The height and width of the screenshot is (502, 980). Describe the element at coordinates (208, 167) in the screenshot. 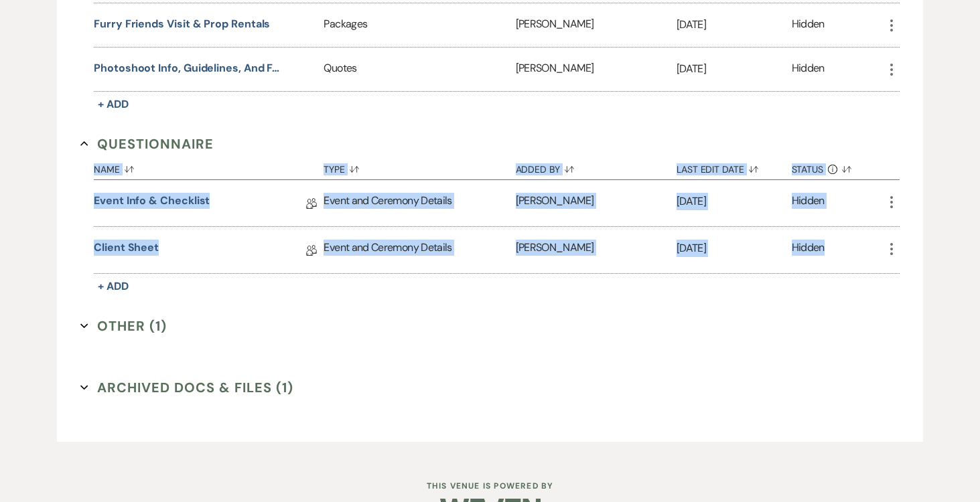

I see `button: Name` at that location.